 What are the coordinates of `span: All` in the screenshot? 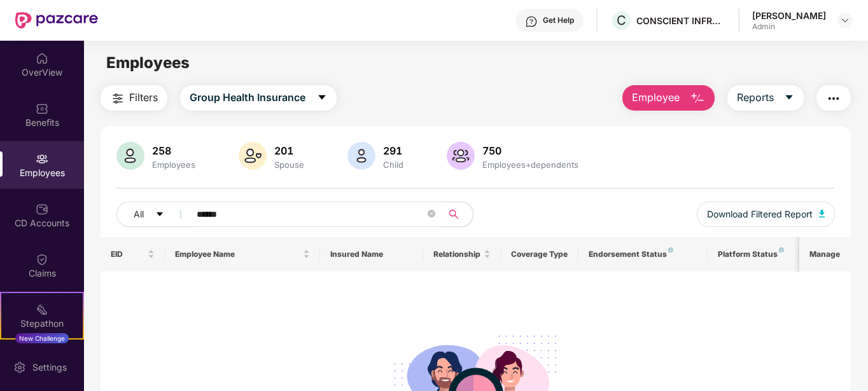 It's located at (139, 214).